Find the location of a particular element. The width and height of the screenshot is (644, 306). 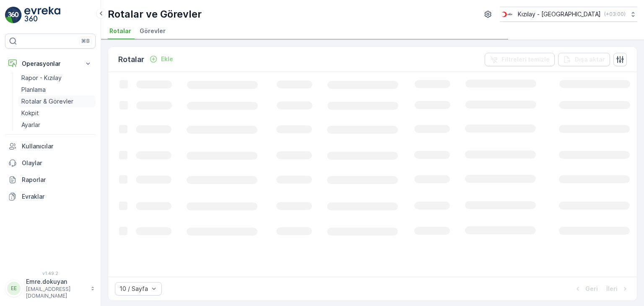

a: Raporlar is located at coordinates (50, 180).